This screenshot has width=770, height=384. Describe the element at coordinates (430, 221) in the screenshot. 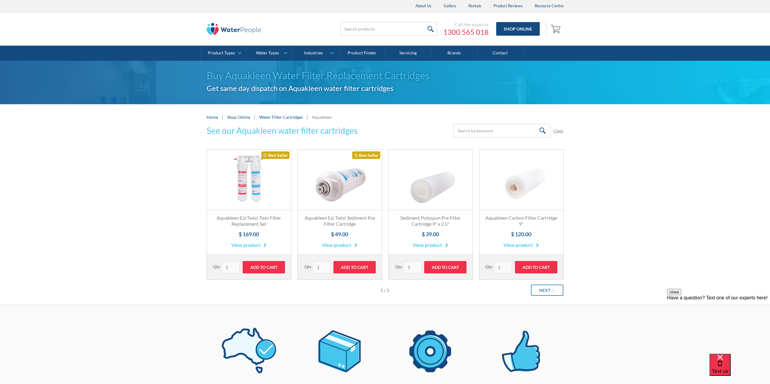

I see `h3: Sediment Polyspun Pre Filter Cartridge 9" x 2.5"` at that location.